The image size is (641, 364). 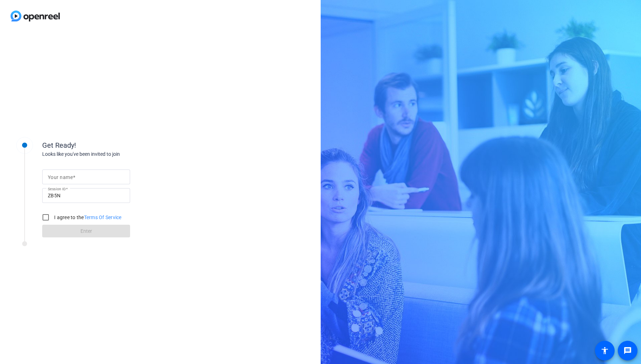 I want to click on mat-icon: message, so click(x=627, y=350).